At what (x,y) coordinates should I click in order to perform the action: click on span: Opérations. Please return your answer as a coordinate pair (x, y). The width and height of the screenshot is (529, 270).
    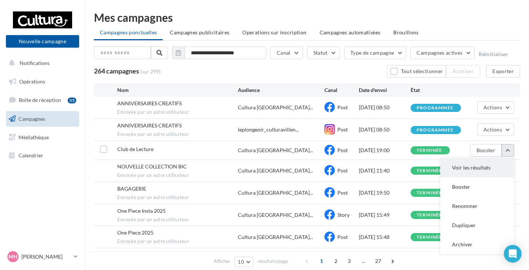
    Looking at the image, I should click on (32, 81).